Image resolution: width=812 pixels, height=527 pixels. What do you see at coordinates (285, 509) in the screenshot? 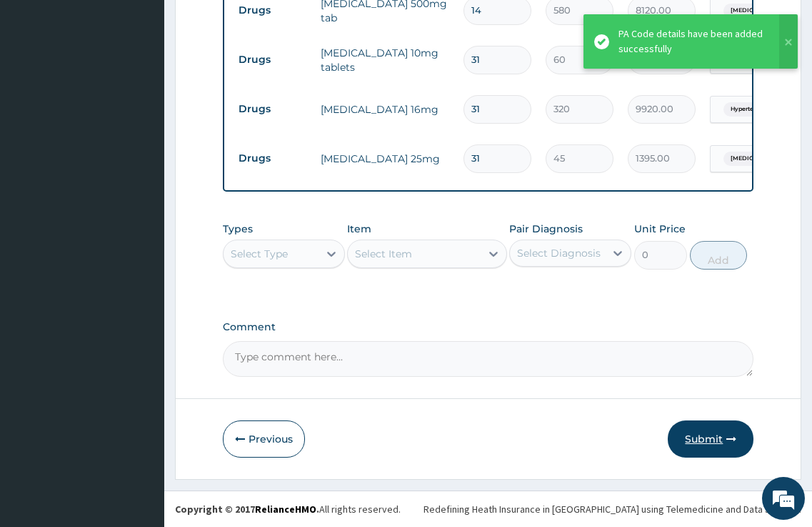
I see `a: RelianceHMO` at bounding box center [285, 509].